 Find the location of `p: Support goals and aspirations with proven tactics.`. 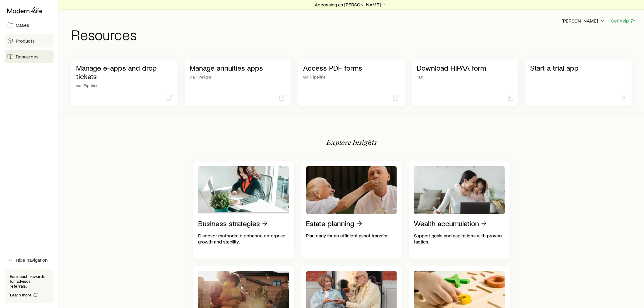

p: Support goals and aspirations with proven tactics. is located at coordinates (459, 238).